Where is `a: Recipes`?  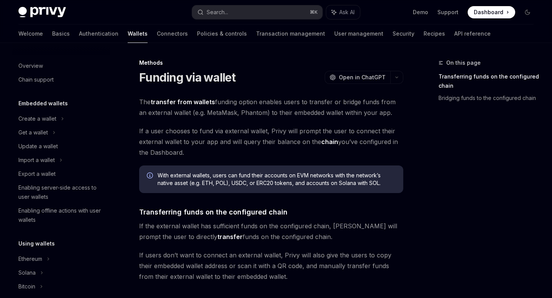
a: Recipes is located at coordinates (435, 34).